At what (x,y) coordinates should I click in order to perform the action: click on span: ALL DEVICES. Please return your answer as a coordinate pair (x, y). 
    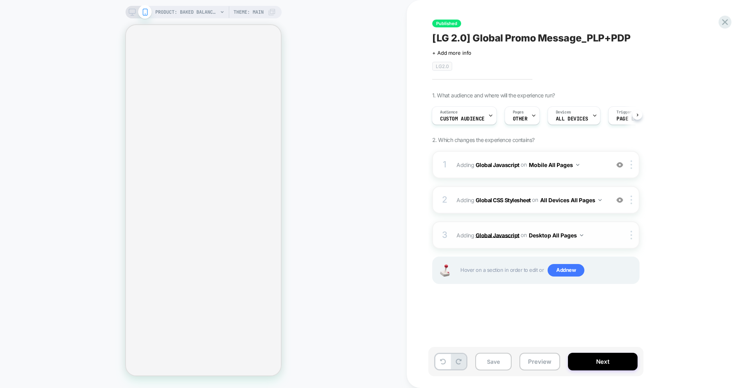
    Looking at the image, I should click on (572, 119).